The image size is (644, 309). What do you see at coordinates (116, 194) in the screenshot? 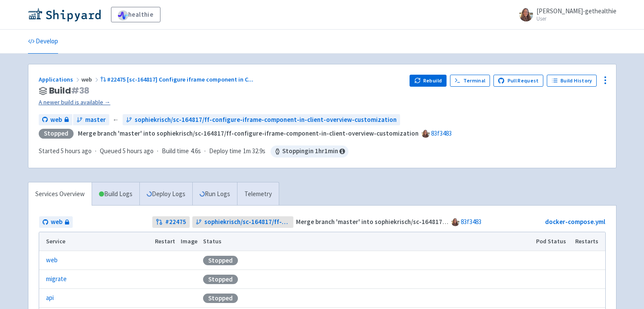
I see `a: Build Logs` at bounding box center [116, 194].